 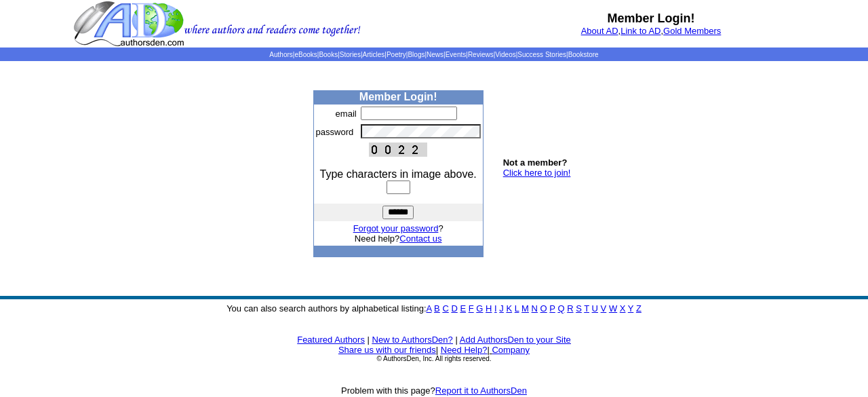 I want to click on a: W, so click(x=613, y=308).